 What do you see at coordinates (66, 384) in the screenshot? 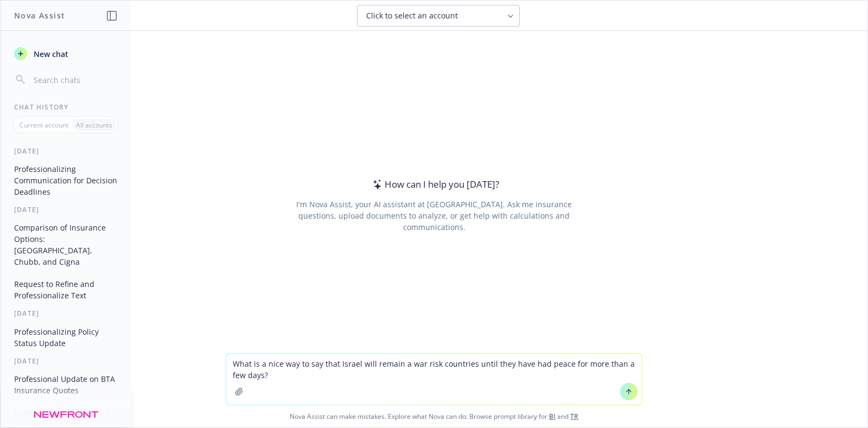
I see `button: Professional Update on BTA Insurance Quotes` at bounding box center [66, 384].